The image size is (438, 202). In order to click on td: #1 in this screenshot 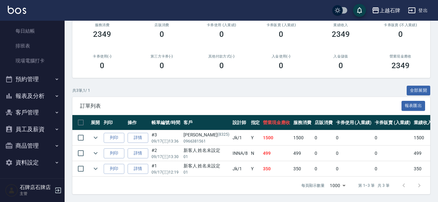, I will do `click(166, 169)`.